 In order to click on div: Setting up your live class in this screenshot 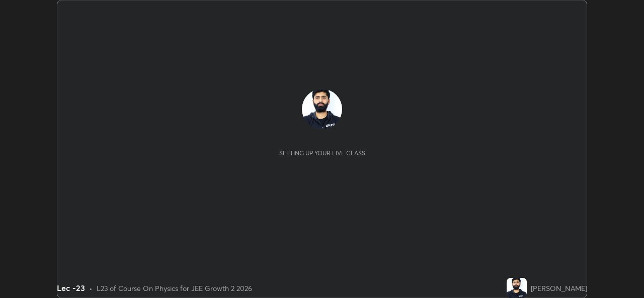, I will do `click(322, 153)`.